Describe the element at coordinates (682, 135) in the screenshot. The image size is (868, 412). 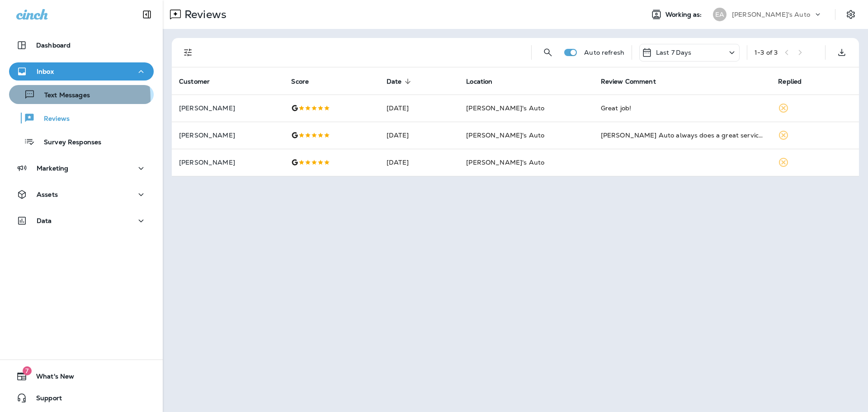
I see `div: Evan Auto always does a great service! They do a great service and check out everything for you! ...` at that location.